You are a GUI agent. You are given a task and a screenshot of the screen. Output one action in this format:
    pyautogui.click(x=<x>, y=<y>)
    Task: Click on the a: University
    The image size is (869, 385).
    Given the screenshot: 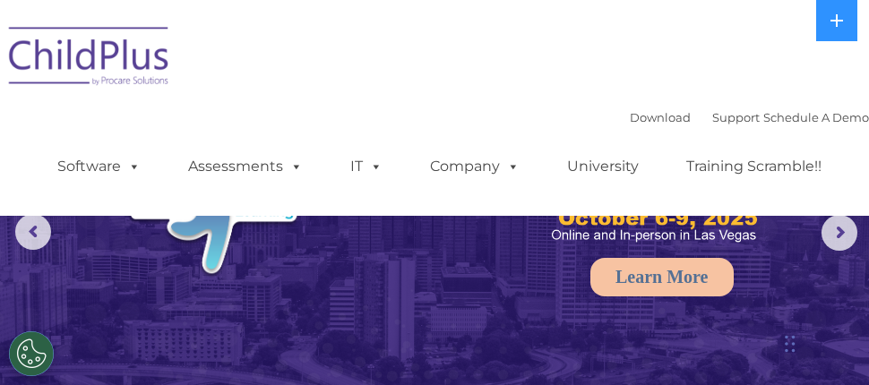 What is the action you would take?
    pyautogui.click(x=603, y=167)
    